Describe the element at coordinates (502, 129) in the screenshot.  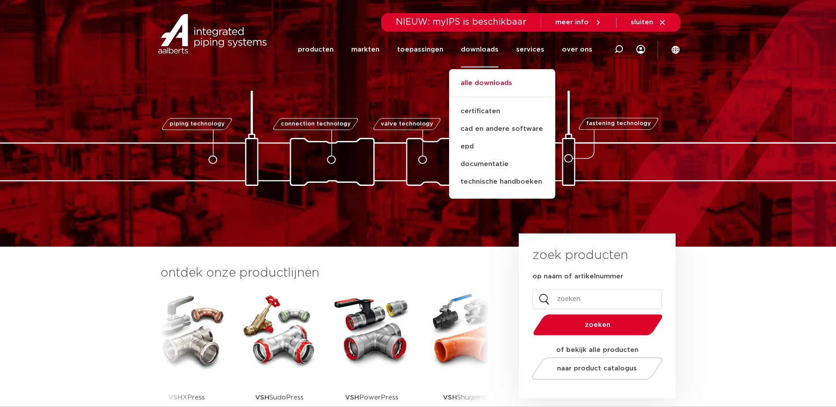
I see `a: cad en andere software` at that location.